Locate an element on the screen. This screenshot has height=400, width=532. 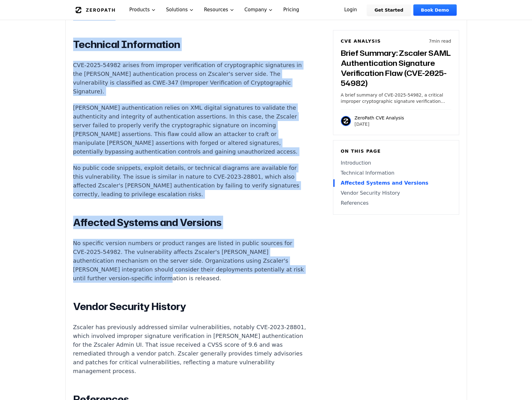
p: ZeroPath CVE Analysis is located at coordinates (379, 118).